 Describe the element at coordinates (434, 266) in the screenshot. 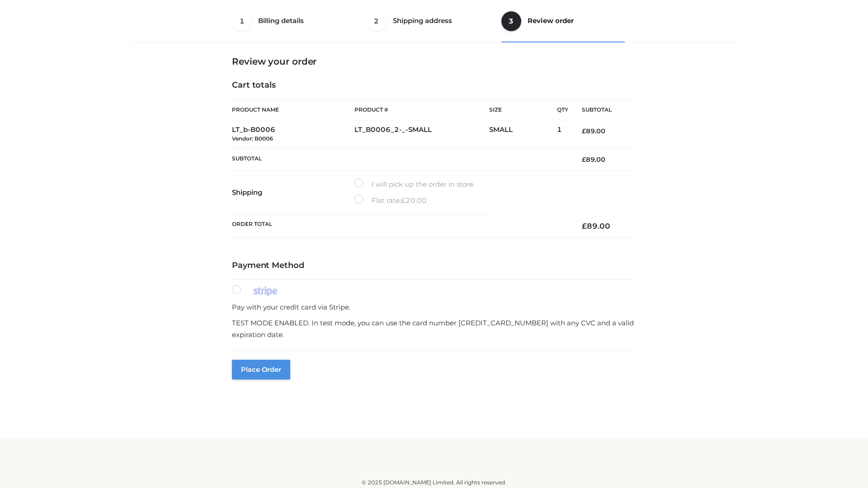

I see `h4: Payment Method` at that location.